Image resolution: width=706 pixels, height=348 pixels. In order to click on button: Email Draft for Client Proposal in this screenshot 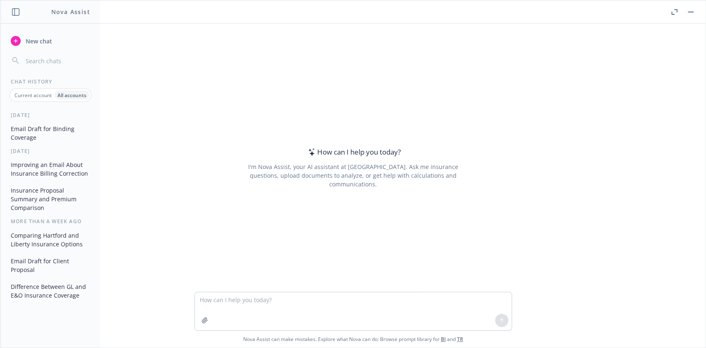, I will do `click(50, 266)`.